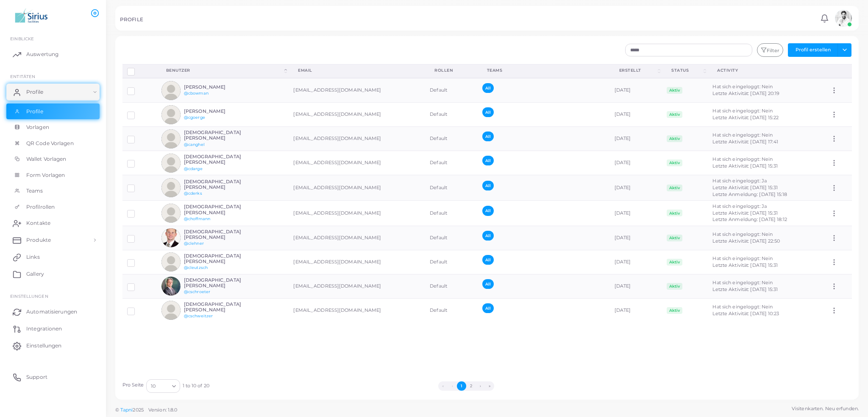  Describe the element at coordinates (53, 377) in the screenshot. I see `a: Support` at that location.